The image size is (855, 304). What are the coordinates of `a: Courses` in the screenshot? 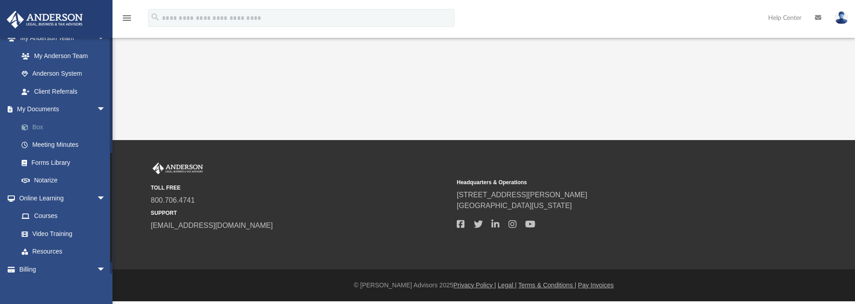 It's located at (63, 216).